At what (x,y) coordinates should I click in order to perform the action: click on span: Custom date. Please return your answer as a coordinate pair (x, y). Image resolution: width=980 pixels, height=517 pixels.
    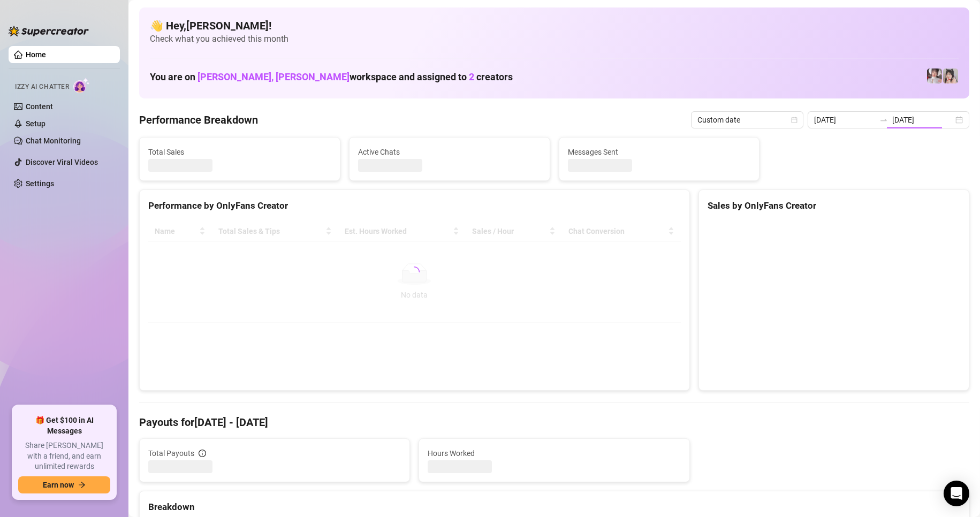
    Looking at the image, I should click on (747, 120).